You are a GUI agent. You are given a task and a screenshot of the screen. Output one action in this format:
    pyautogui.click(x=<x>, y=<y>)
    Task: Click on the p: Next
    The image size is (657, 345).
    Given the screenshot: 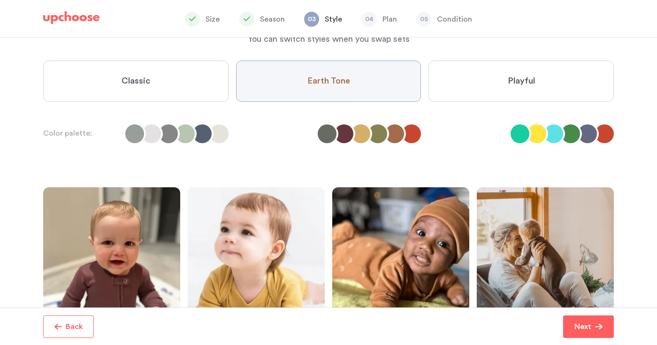 What is the action you would take?
    pyautogui.click(x=583, y=327)
    